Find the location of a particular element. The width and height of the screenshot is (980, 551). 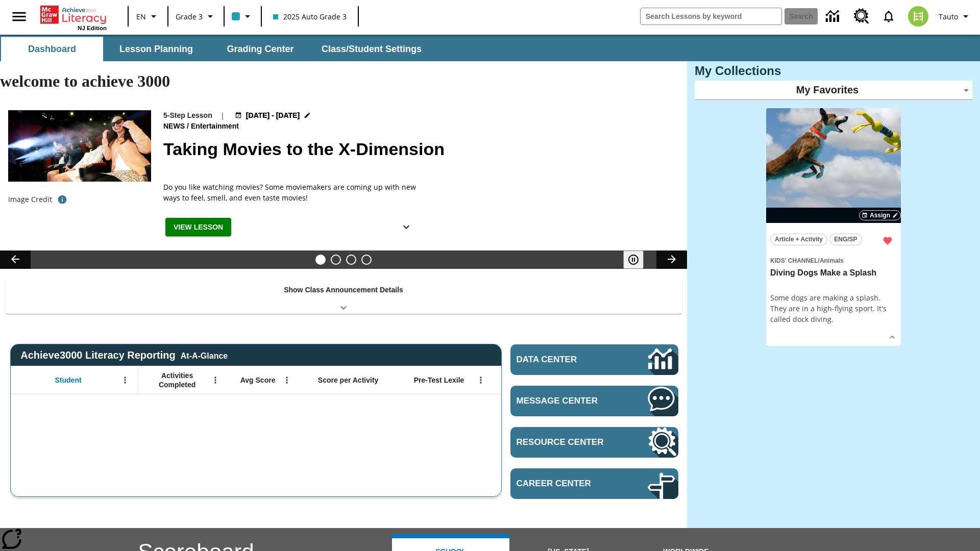

h2: Taking Movies to the X-Dimension is located at coordinates (419, 149).